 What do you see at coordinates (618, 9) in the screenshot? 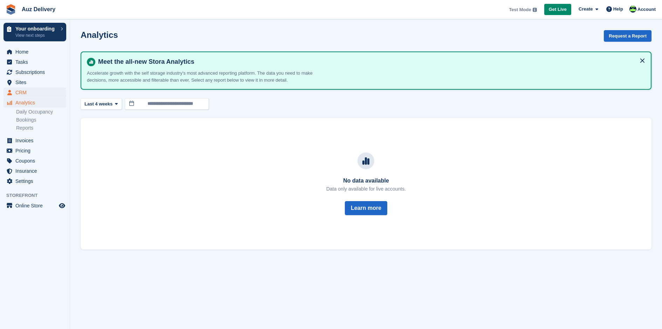
I see `span: Help` at bounding box center [618, 9].